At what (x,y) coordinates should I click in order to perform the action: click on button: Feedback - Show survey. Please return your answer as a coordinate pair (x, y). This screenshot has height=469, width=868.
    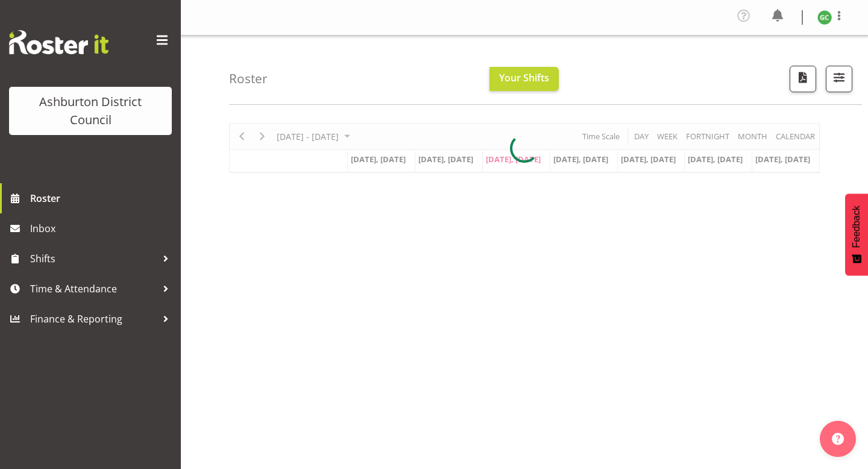
    Looking at the image, I should click on (856, 235).